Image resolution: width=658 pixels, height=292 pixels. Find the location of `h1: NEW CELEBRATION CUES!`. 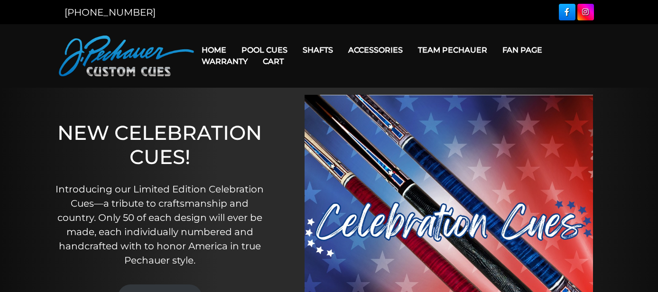

h1: NEW CELEBRATION CUES! is located at coordinates (159, 145).